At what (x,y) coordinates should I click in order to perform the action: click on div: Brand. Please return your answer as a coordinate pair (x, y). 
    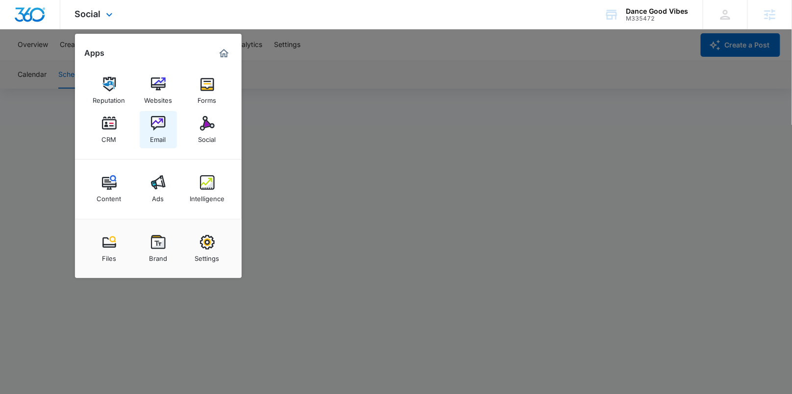
    Looking at the image, I should click on (158, 256).